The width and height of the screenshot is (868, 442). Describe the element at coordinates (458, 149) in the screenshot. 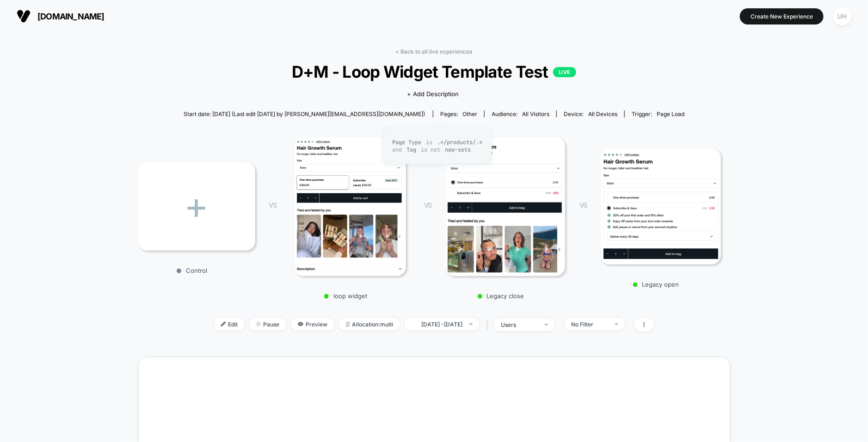

I see `span: new-sets` at that location.